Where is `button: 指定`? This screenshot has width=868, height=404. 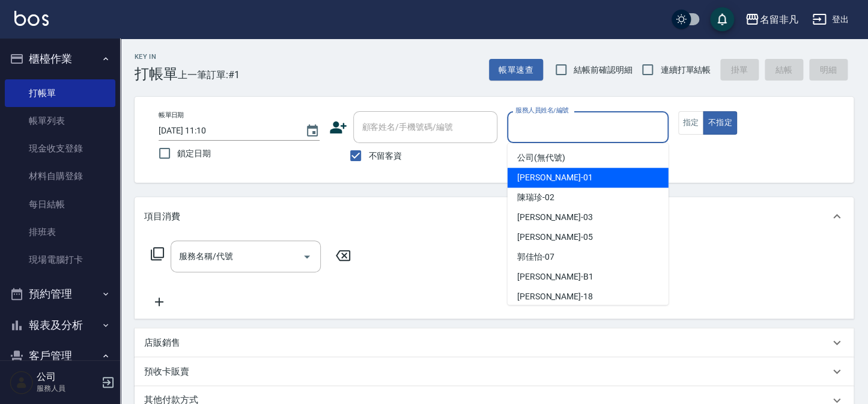
button: 指定 is located at coordinates (691, 122).